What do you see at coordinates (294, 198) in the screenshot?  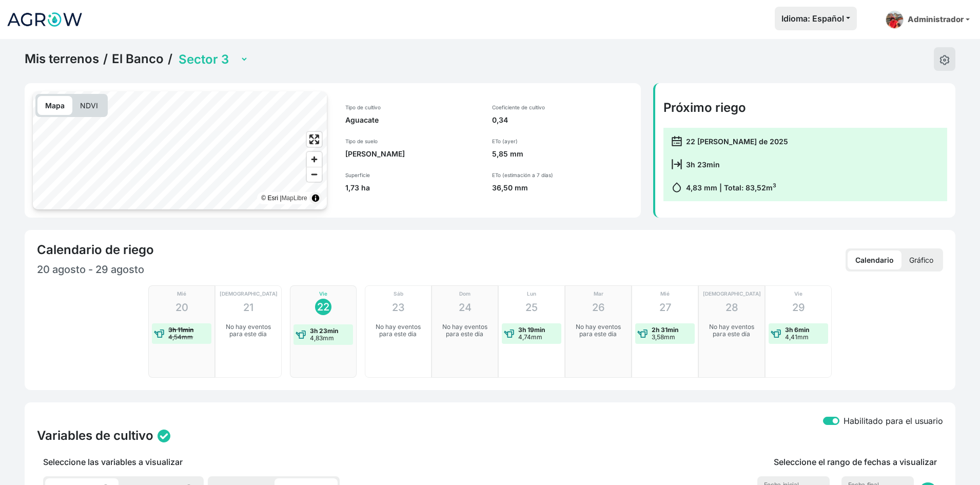 I see `a: MapLibre` at bounding box center [294, 198].